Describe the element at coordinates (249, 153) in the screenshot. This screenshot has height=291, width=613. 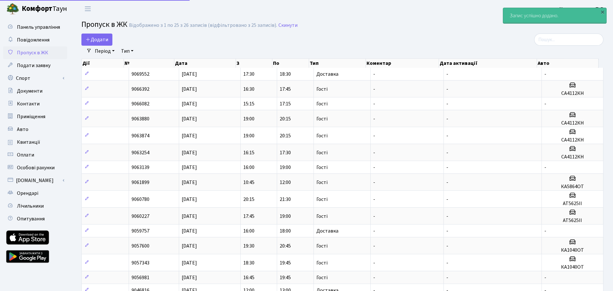
I see `span: 16:15` at that location.